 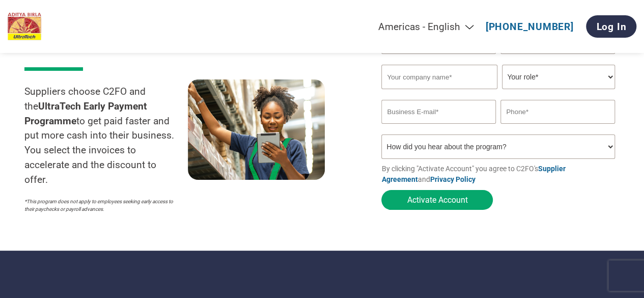 I want to click on p: Suppliers choose C2FO and the to get paid faster and put more cash into their business. You selec..., so click(x=106, y=136).